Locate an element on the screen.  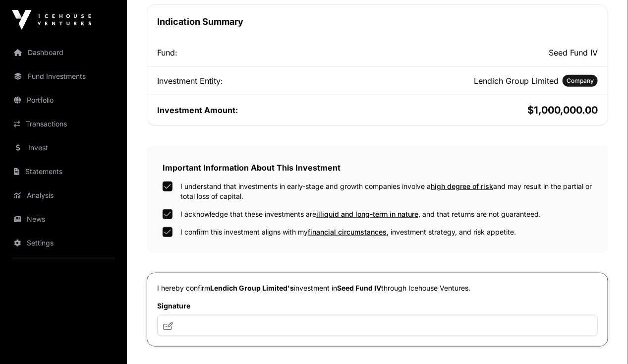
span: Seed Fund IV is located at coordinates (359, 287).